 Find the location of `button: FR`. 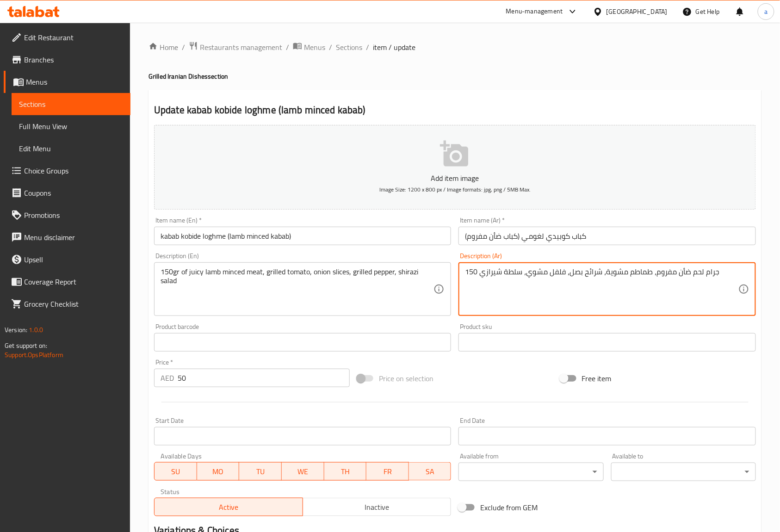

button: FR is located at coordinates (388, 471).